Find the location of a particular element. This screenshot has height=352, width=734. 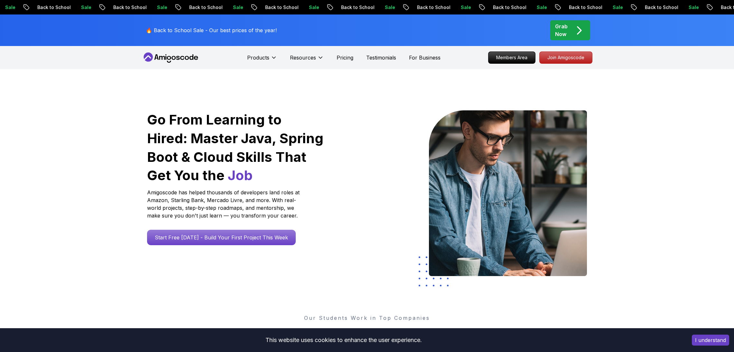

p: Testimonials is located at coordinates (381, 58).